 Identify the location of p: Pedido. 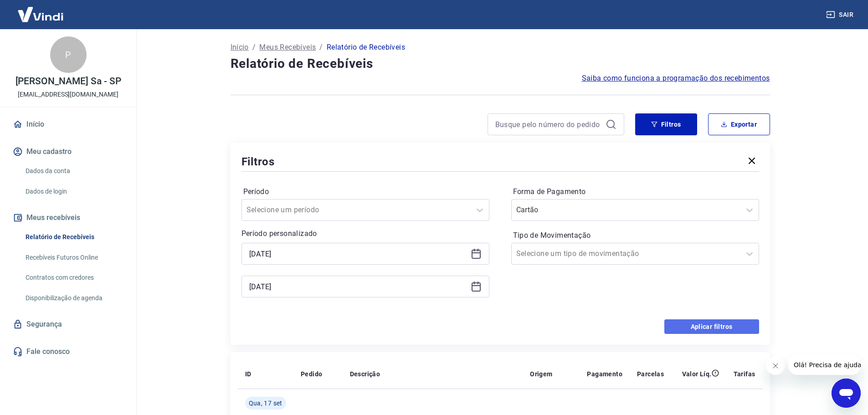
(311, 374).